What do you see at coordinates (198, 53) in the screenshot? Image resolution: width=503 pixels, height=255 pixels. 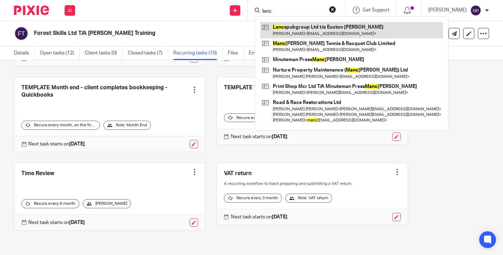 I see `a: Recurring tasks (10)` at bounding box center [198, 53].